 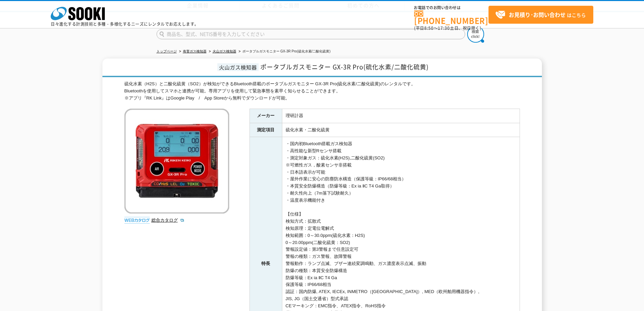 I want to click on img: ポータブルガスモニター GX-3R Pro(硫化水素/二酸化硫黄), so click(x=177, y=161).